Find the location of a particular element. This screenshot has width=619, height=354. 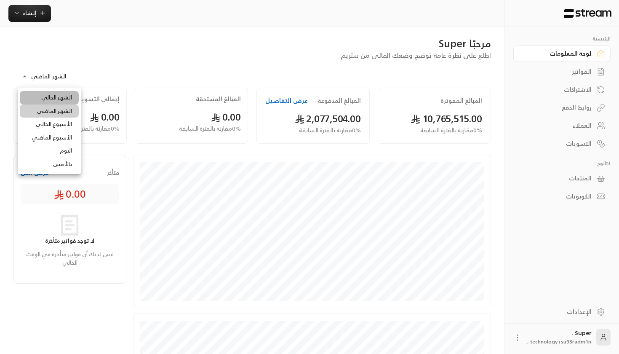

li: الشهر الماضي is located at coordinates (49, 111).